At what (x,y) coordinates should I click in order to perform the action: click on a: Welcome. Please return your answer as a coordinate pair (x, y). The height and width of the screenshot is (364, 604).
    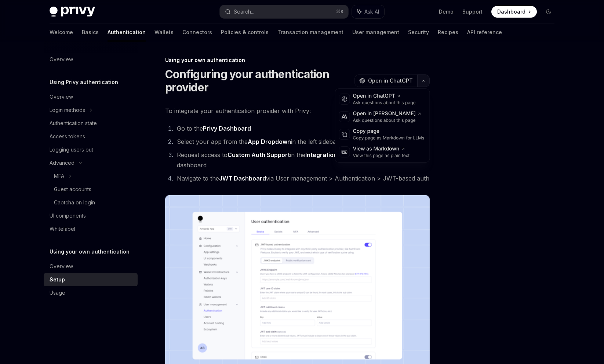
    Looking at the image, I should click on (61, 32).